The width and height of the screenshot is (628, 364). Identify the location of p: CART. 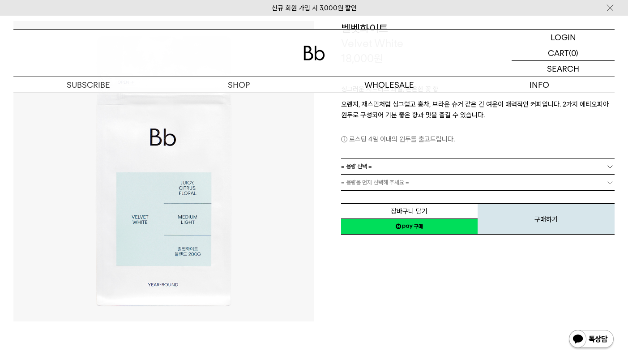
(558, 53).